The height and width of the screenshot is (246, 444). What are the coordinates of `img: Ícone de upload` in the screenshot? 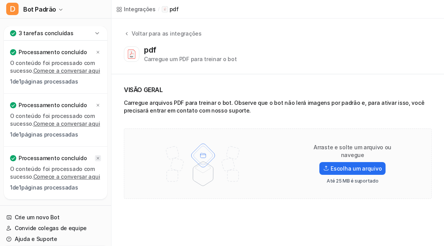 It's located at (326, 168).